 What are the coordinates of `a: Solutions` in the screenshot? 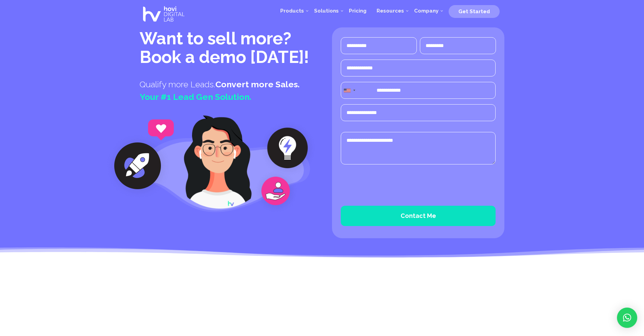 It's located at (326, 11).